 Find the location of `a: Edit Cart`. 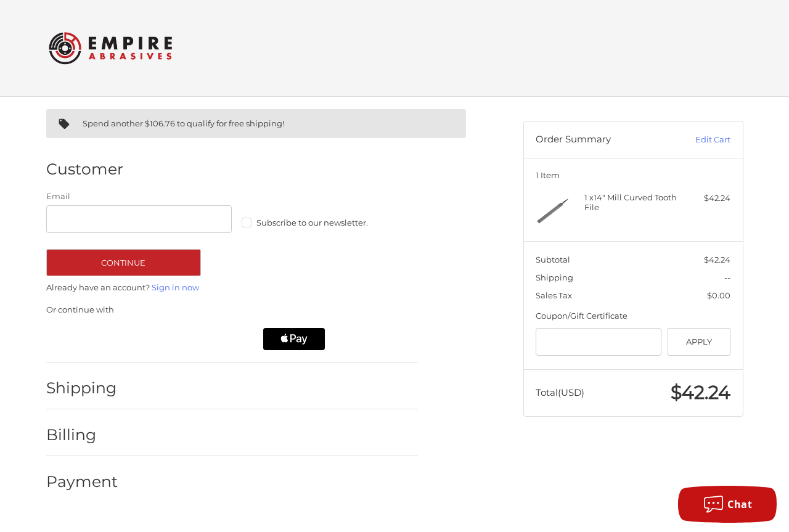

a: Edit Cart is located at coordinates (699, 140).